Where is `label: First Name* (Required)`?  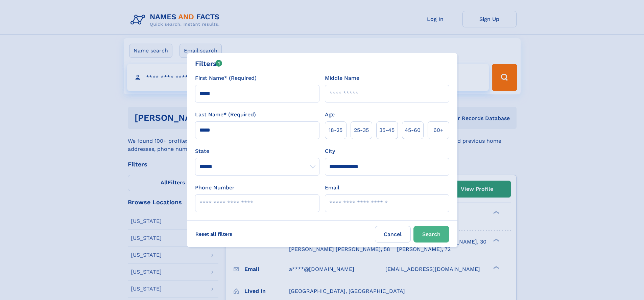
label: First Name* (Required) is located at coordinates (226, 78).